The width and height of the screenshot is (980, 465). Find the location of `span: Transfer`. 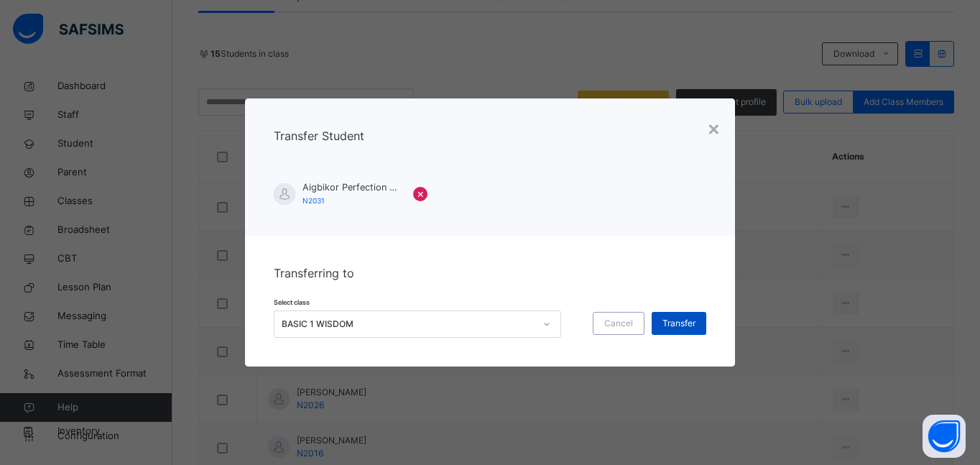

span: Transfer is located at coordinates (679, 324).